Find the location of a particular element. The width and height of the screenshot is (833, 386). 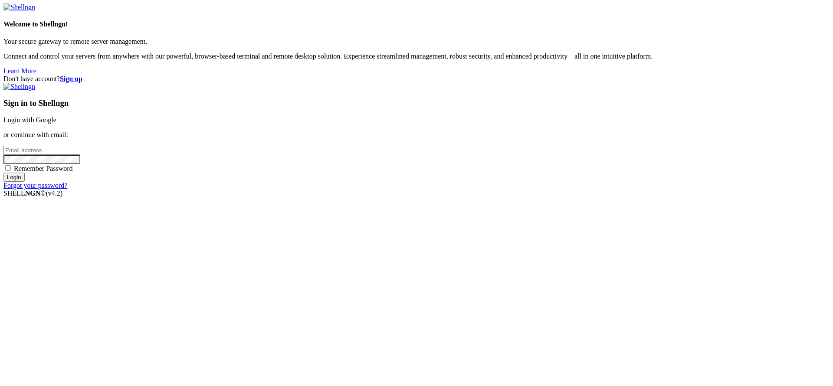

input: Remember Password is located at coordinates (8, 168).